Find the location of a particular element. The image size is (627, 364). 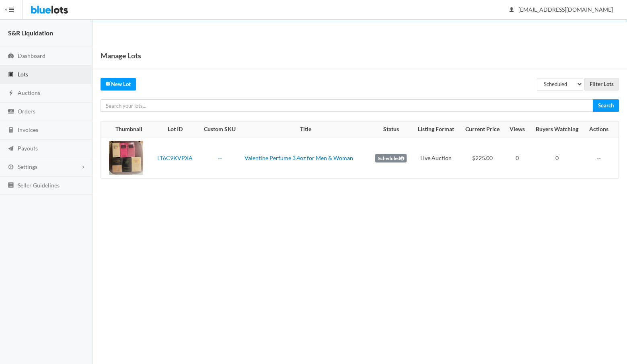

th: Status is located at coordinates (391, 130).